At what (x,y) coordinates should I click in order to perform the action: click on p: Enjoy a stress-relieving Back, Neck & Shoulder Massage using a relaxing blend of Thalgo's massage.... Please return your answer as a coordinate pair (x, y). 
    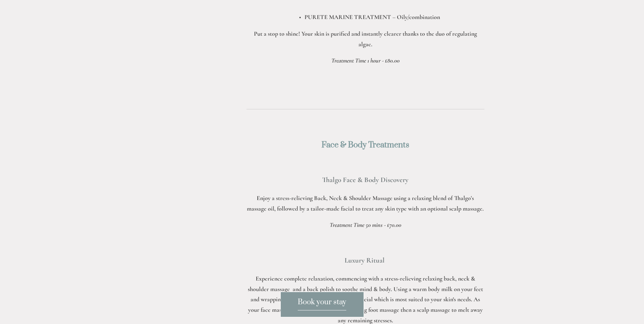
    Looking at the image, I should click on (365, 203).